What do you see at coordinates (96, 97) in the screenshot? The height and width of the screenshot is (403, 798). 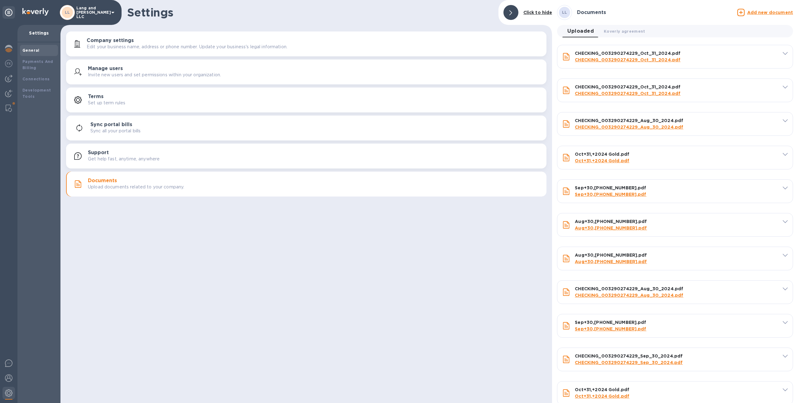 I see `h3: Terms` at bounding box center [96, 97].